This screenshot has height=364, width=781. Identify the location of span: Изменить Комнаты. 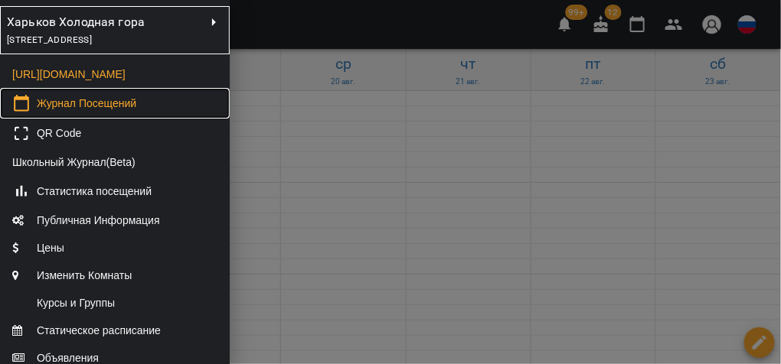
(72, 276).